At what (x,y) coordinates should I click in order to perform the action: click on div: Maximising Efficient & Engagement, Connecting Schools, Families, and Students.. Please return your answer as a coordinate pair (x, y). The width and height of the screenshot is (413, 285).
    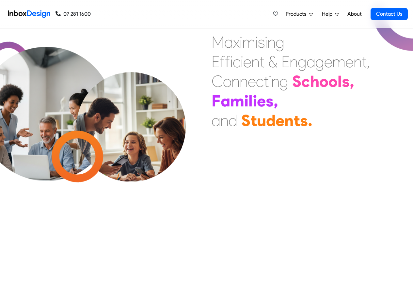
    Looking at the image, I should click on (290, 81).